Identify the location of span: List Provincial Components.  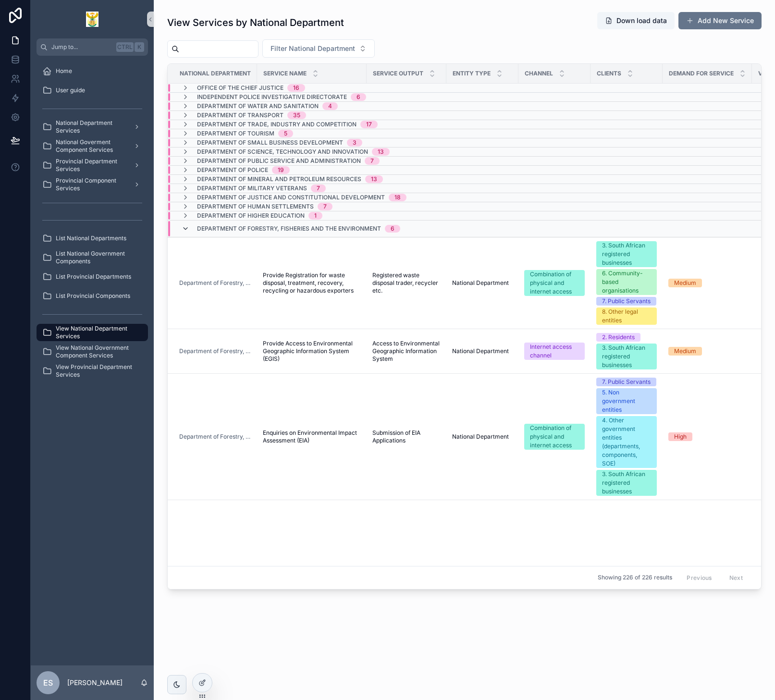
(93, 296).